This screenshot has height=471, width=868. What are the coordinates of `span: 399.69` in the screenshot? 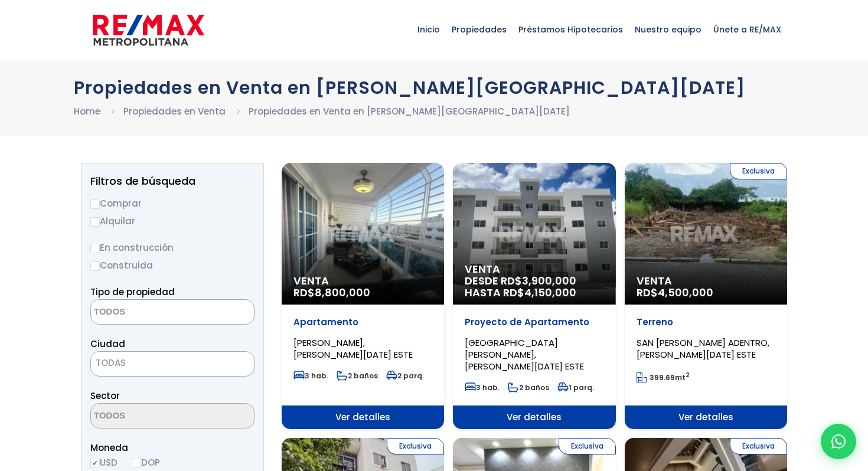 It's located at (662, 378).